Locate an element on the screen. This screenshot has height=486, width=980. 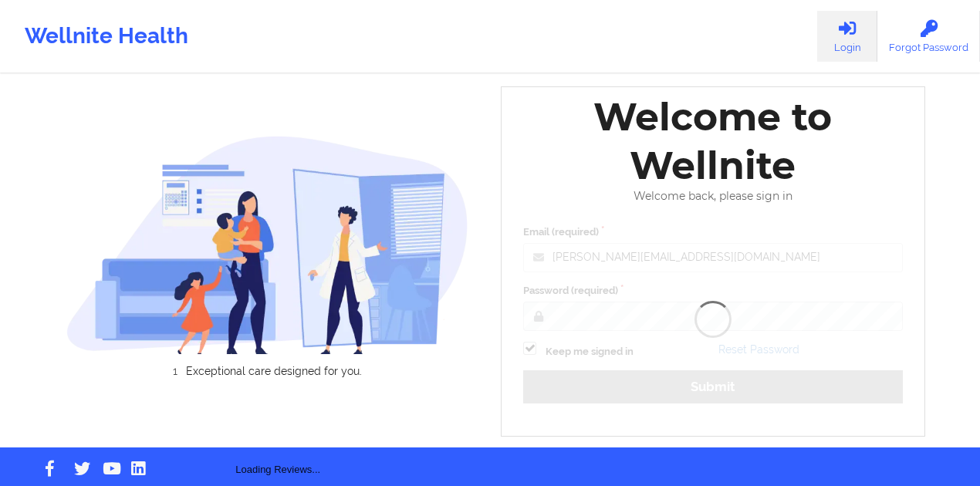
div: Welcome back, please sign in is located at coordinates (712, 196).